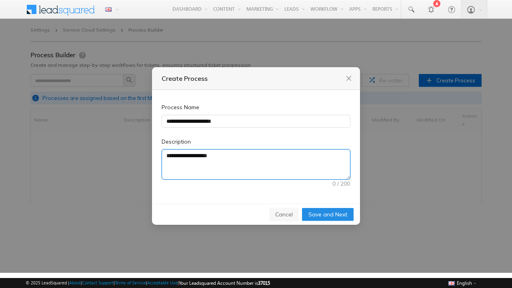 The width and height of the screenshot is (512, 288). I want to click on a: Terms of Service, so click(130, 283).